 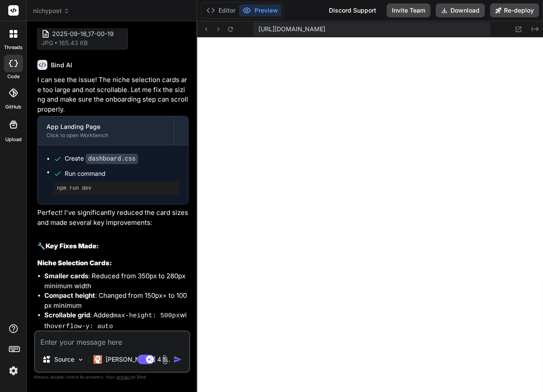 I want to click on button: Re-deploy, so click(x=515, y=11).